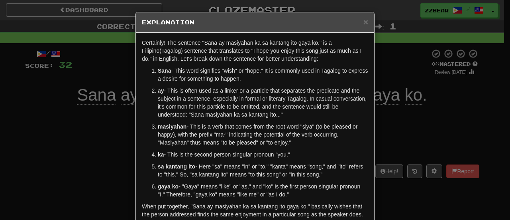  Describe the element at coordinates (161, 90) in the screenshot. I see `strong: ay` at that location.